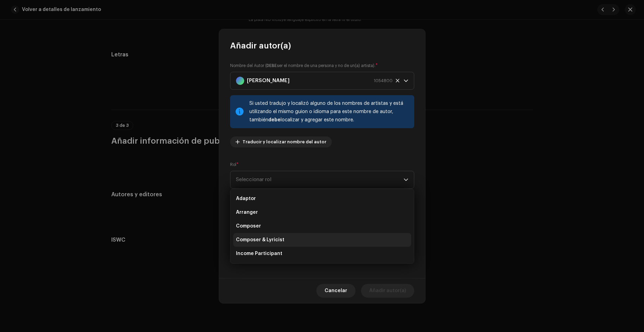 This screenshot has height=332, width=644. Describe the element at coordinates (249, 226) in the screenshot. I see `span: Composer` at that location.